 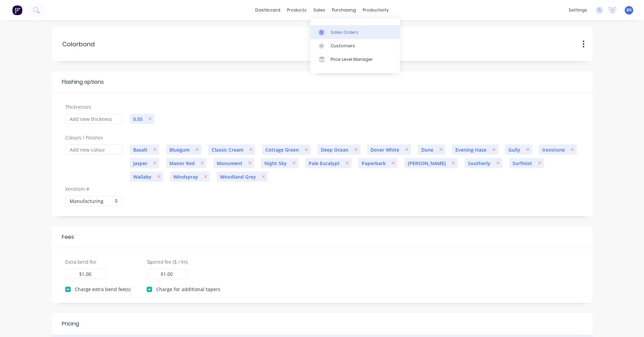 What do you see at coordinates (268, 10) in the screenshot?
I see `a: dashboard` at bounding box center [268, 10].